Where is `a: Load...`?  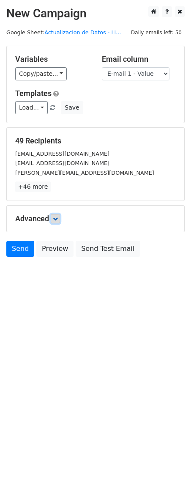 a: Load... is located at coordinates (31, 108).